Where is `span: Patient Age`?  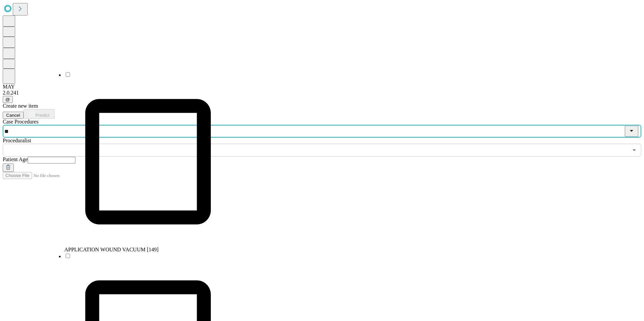
span: Patient Age is located at coordinates (15, 160).